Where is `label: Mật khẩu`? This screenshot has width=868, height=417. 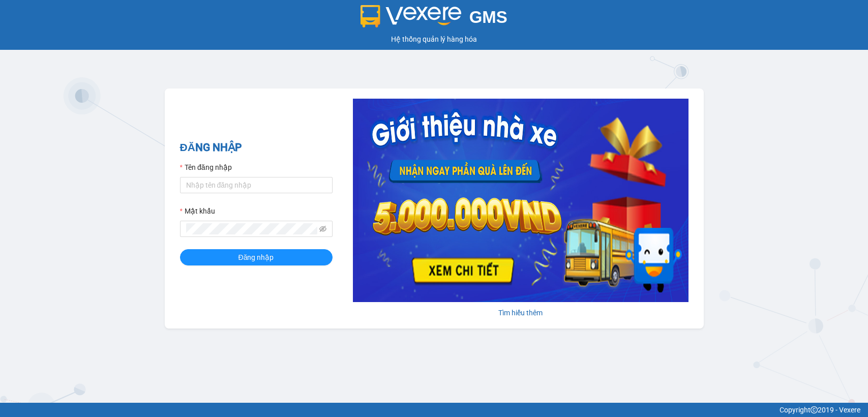 label: Mật khẩu is located at coordinates (197, 211).